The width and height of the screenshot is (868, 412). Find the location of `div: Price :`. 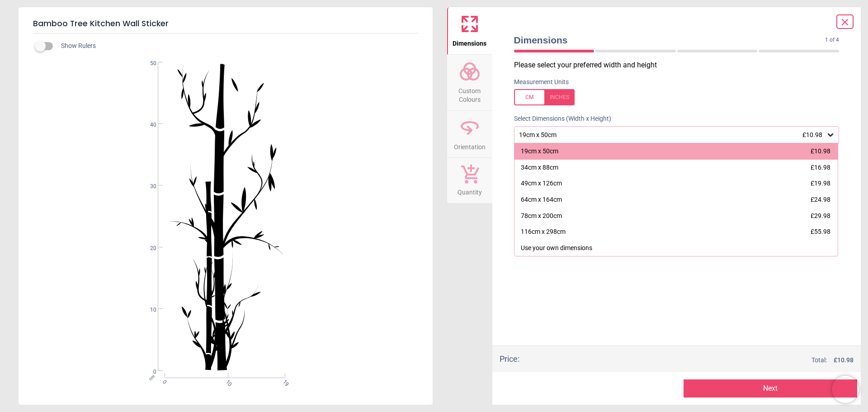

div: Price : is located at coordinates (510, 358).